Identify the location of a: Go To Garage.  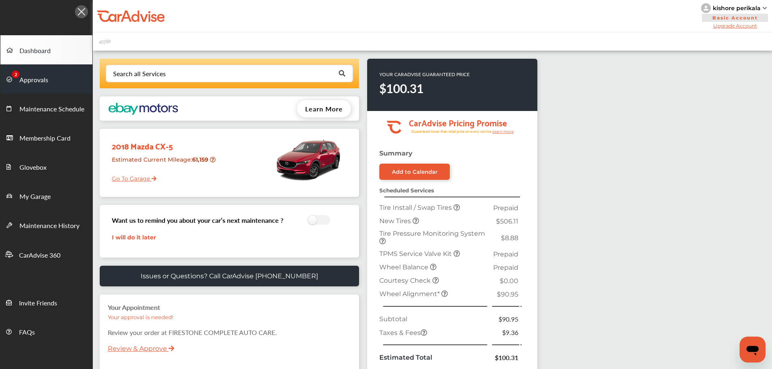
(131, 177).